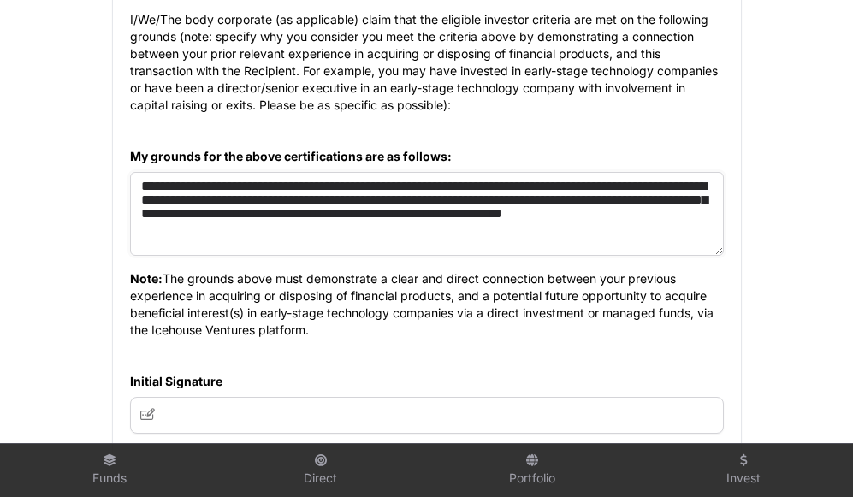 The image size is (853, 497). I want to click on div: Chat Widget, so click(810, 456).